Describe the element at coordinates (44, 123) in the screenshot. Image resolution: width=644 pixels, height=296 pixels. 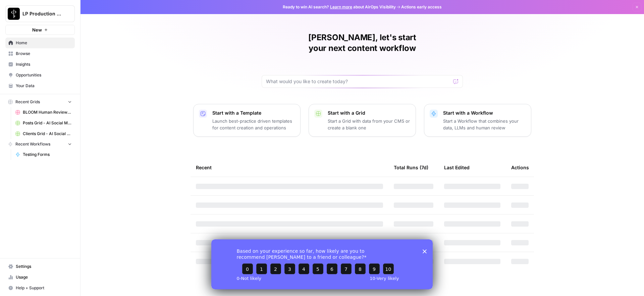
I see `a: Posts Grid - AI Social Media` at that location.